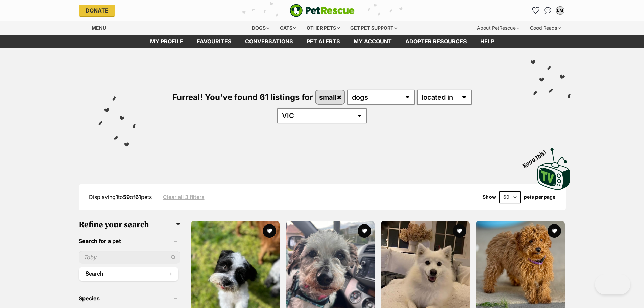  Describe the element at coordinates (545, 28) in the screenshot. I see `div: Good Reads` at that location.